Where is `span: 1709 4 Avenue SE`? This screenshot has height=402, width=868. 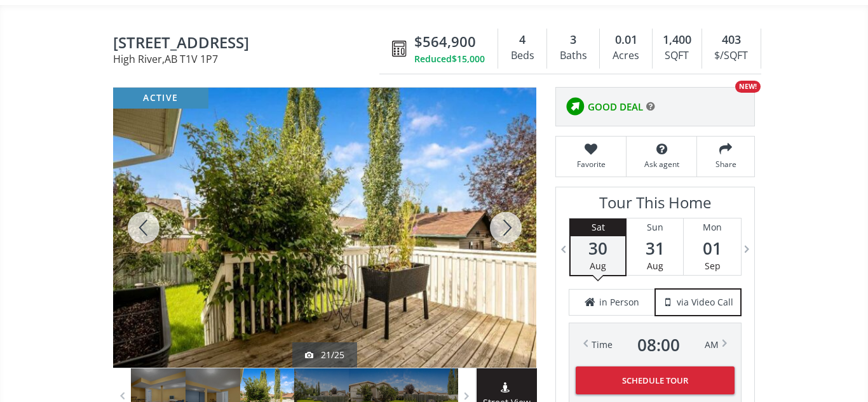 span: 1709 4 Avenue SE is located at coordinates (249, 44).